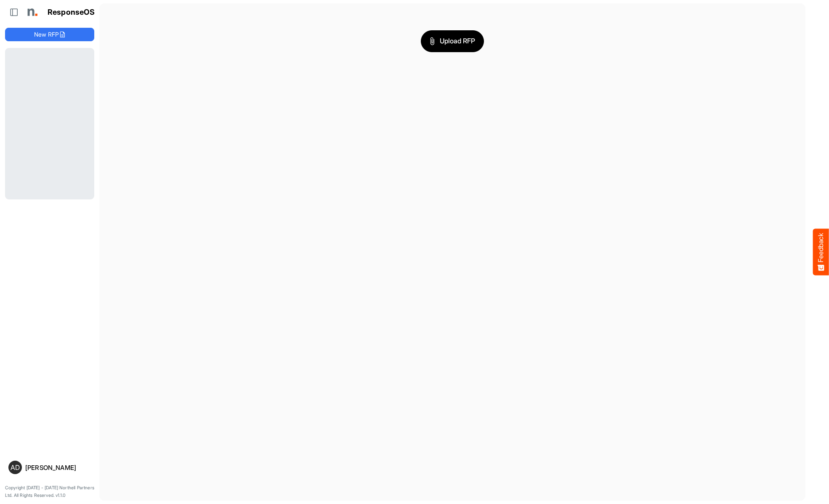  I want to click on button: Feedback, so click(821, 252).